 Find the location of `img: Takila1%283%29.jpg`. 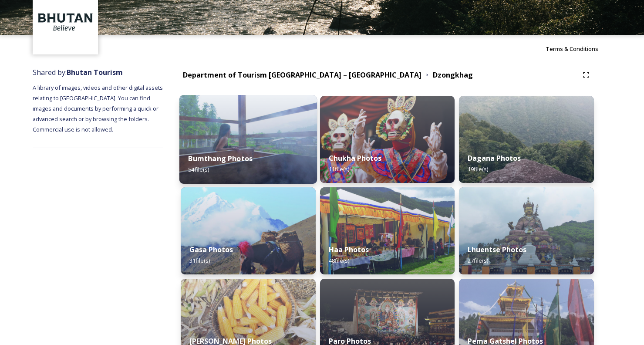

img: Takila1%283%29.jpg is located at coordinates (526, 231).